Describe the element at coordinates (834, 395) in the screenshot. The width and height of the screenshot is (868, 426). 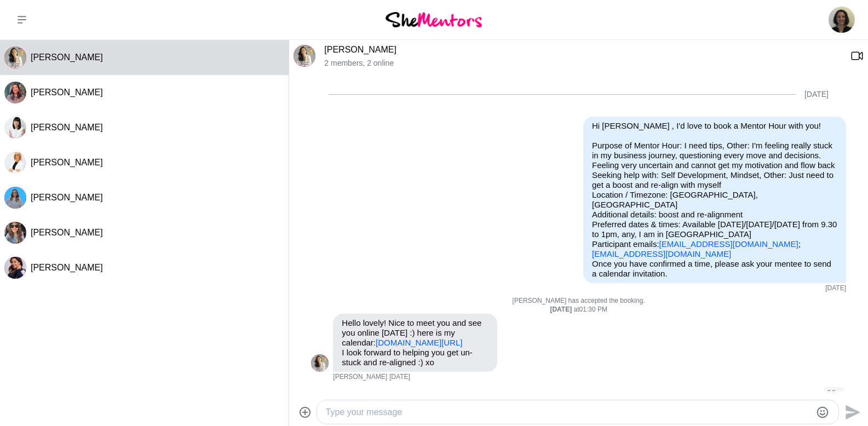
I see `button: Reactions: love` at that location.